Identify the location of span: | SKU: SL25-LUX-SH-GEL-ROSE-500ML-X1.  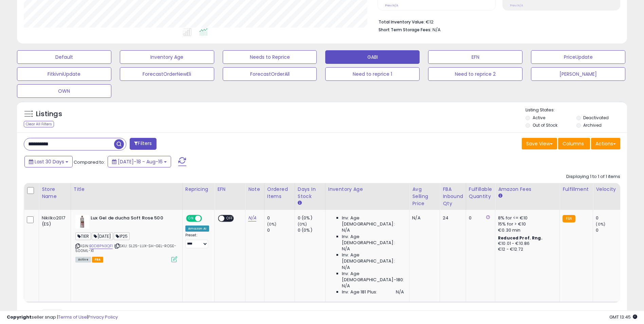
(126, 248).